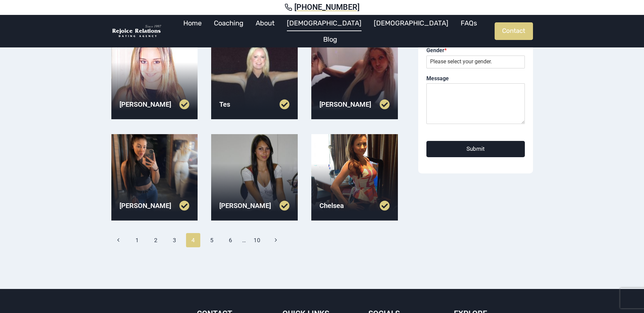 The image size is (644, 313). I want to click on a: Coaching, so click(228, 23).